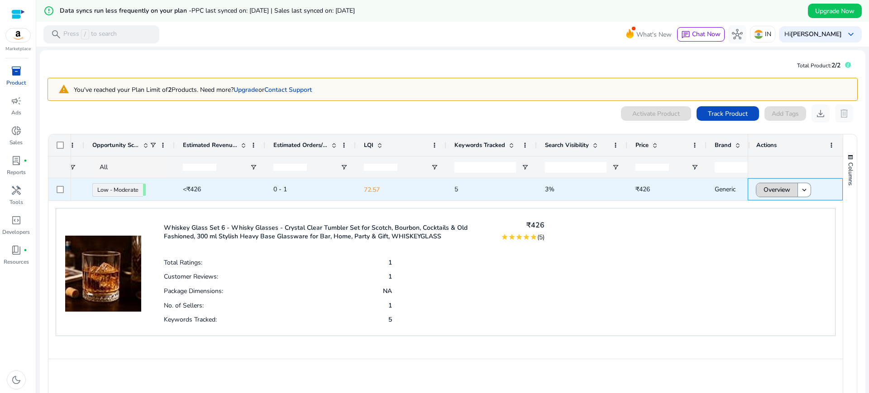  Describe the element at coordinates (777, 190) in the screenshot. I see `span: Overview` at that location.